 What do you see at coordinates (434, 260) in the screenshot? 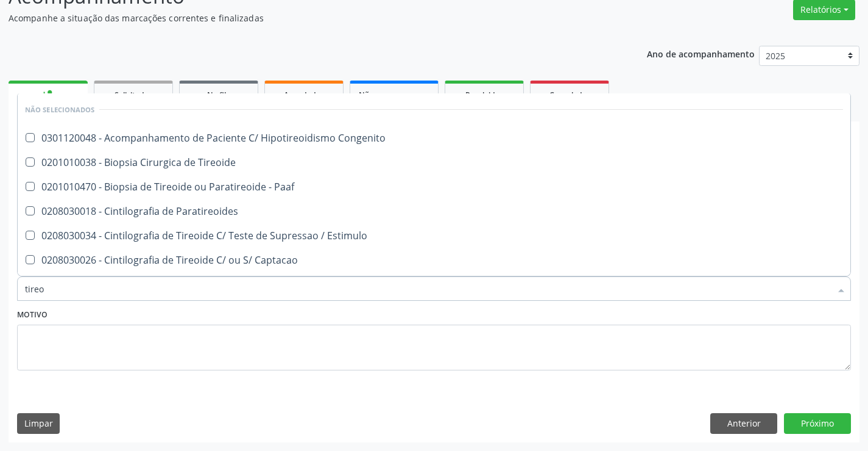
I see `div: 0208030026 - Cintilografia de Tireoide C/ ou S/ Captacao` at bounding box center [434, 260].